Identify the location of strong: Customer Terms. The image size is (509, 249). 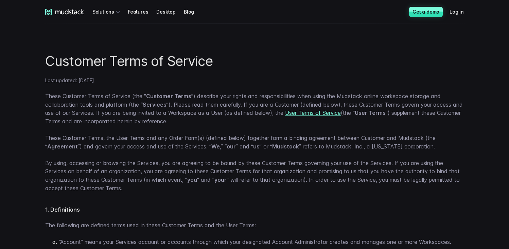
(168, 96).